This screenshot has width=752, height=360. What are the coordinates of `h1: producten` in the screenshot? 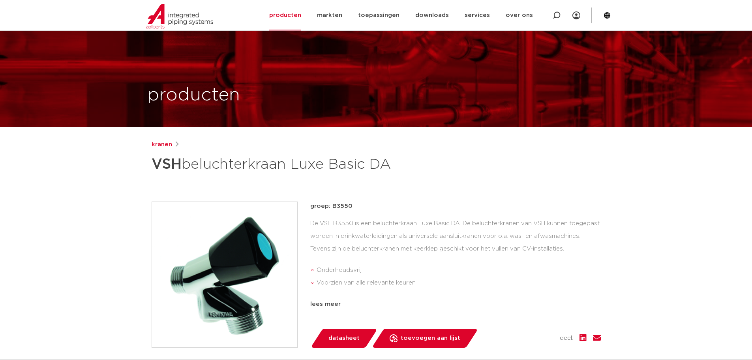 It's located at (193, 95).